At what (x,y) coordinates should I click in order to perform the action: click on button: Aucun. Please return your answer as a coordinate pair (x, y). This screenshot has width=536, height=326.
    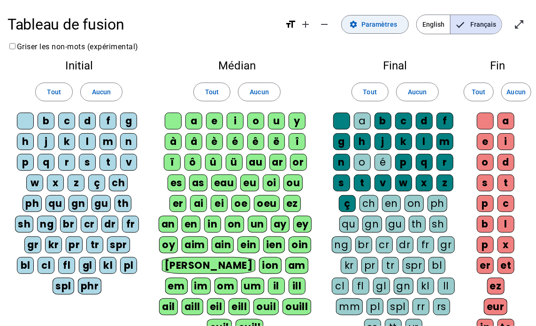
    Looking at the image, I should click on (516, 92).